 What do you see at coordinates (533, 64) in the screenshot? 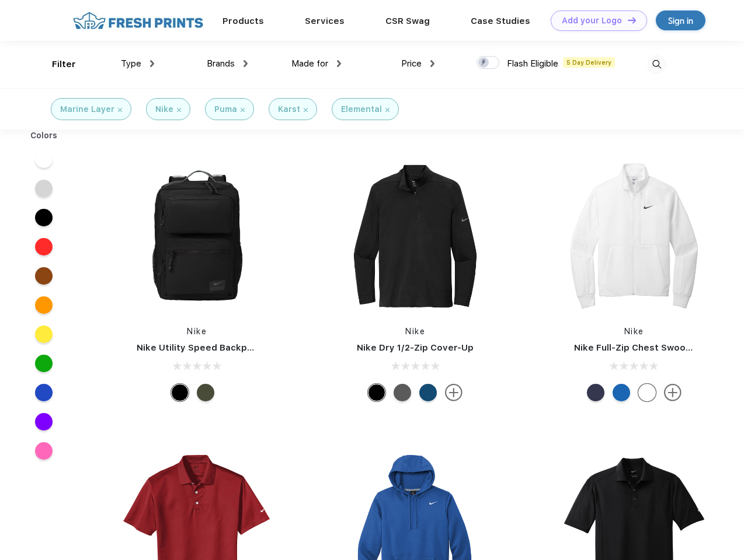
I see `span: Flash Eligible` at bounding box center [533, 64].